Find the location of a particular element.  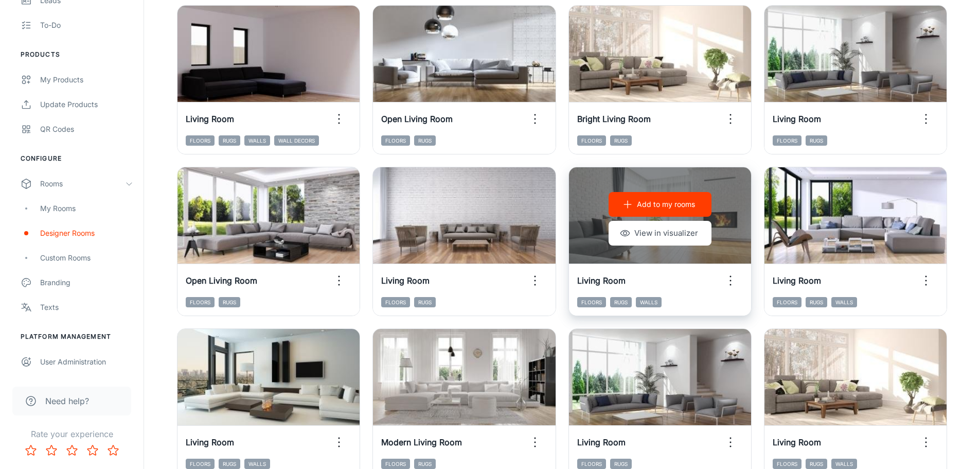

button: Rate 3 star is located at coordinates (72, 450).